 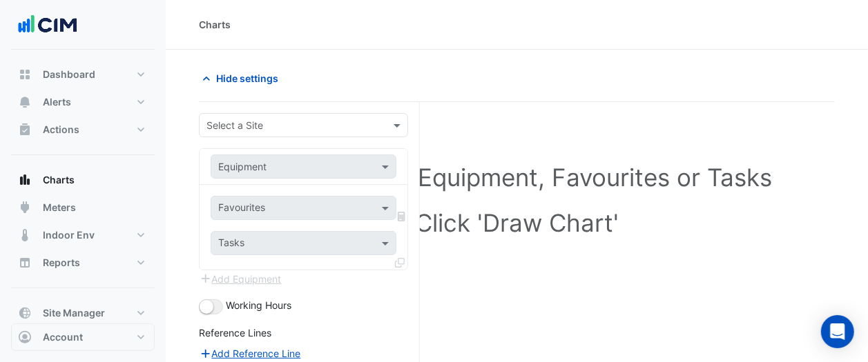 I want to click on img: Company Logo, so click(x=48, y=25).